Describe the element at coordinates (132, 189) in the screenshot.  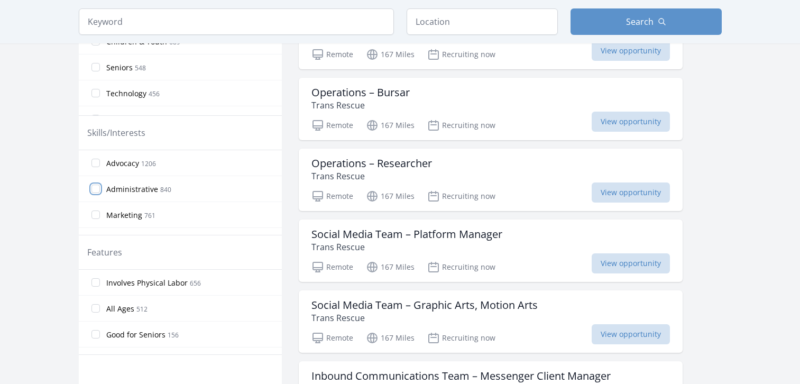
I see `span: Administrative` at that location.